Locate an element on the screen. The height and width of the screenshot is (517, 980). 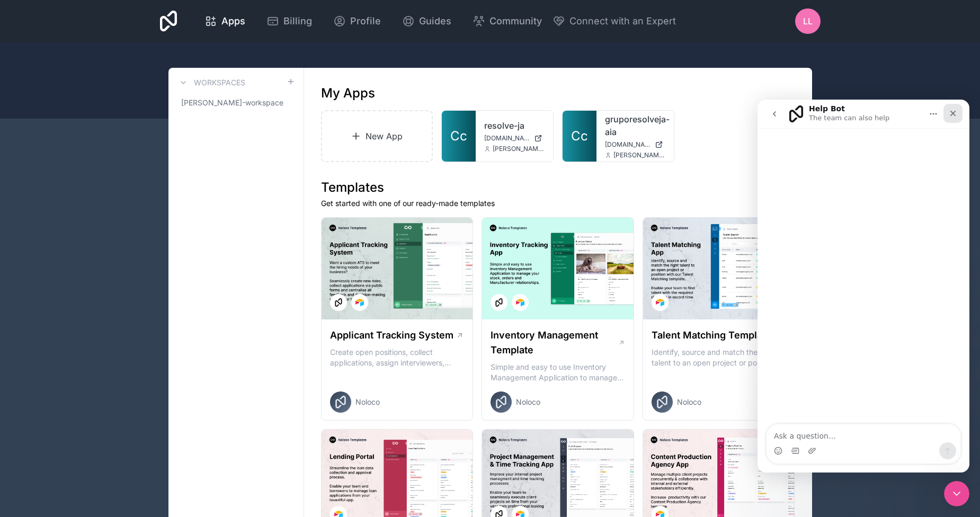
span: Profile is located at coordinates (366, 22).